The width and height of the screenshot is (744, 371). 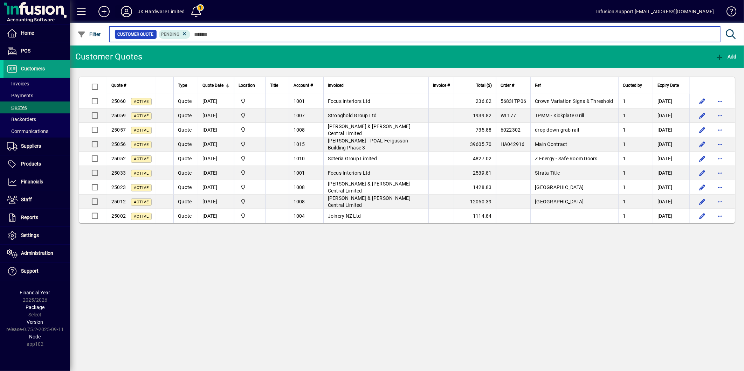 What do you see at coordinates (118, 187) in the screenshot?
I see `span: 25023` at bounding box center [118, 187].